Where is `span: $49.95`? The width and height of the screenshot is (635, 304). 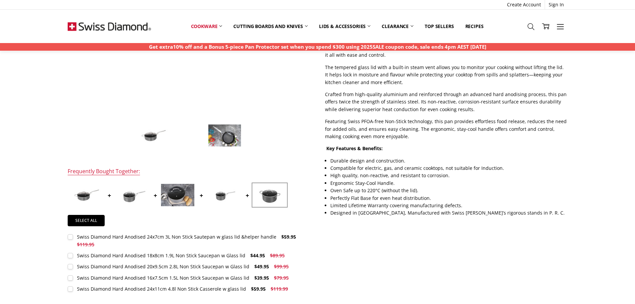 span: $49.95 is located at coordinates (262, 266).